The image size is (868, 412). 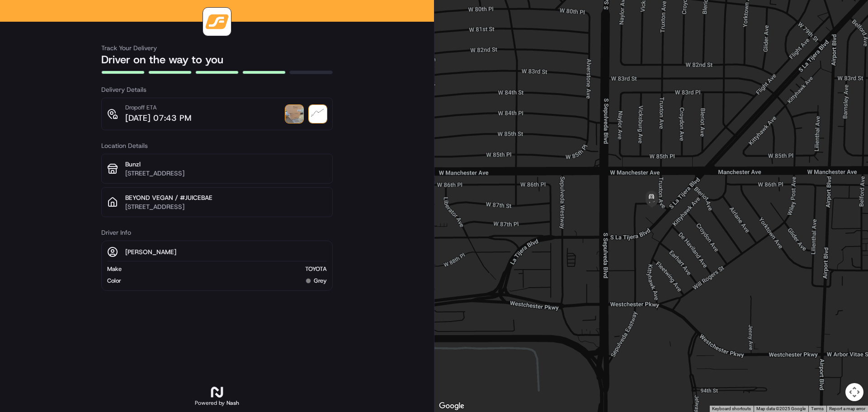 What do you see at coordinates (233, 403) in the screenshot?
I see `span: Nash` at bounding box center [233, 403].